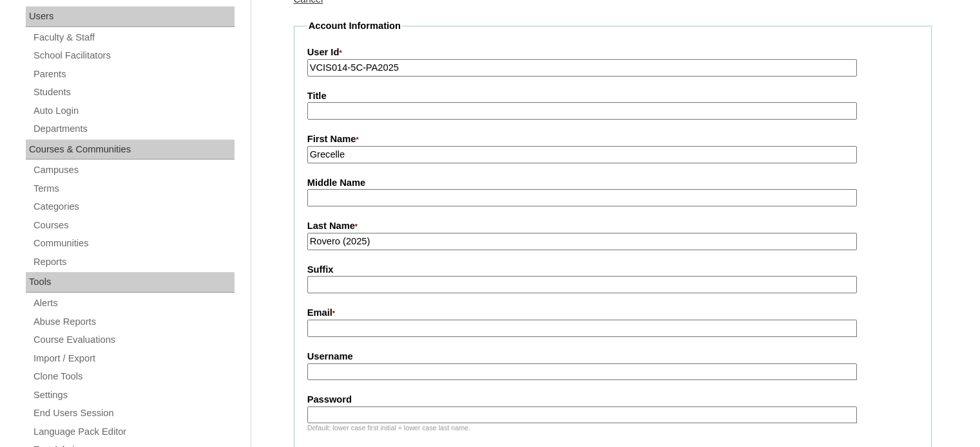 Image resolution: width=980 pixels, height=447 pixels. What do you see at coordinates (613, 314) in the screenshot?
I see `label: Email` at bounding box center [613, 314].